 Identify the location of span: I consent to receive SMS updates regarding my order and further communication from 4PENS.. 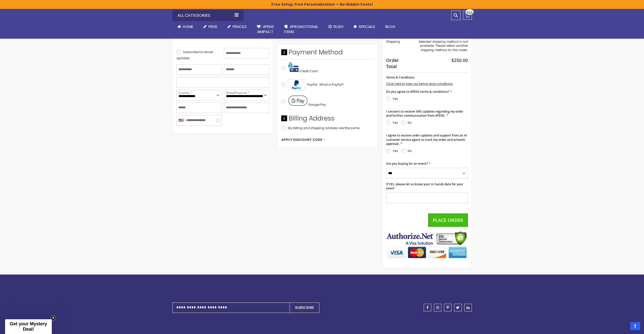
(425, 114).